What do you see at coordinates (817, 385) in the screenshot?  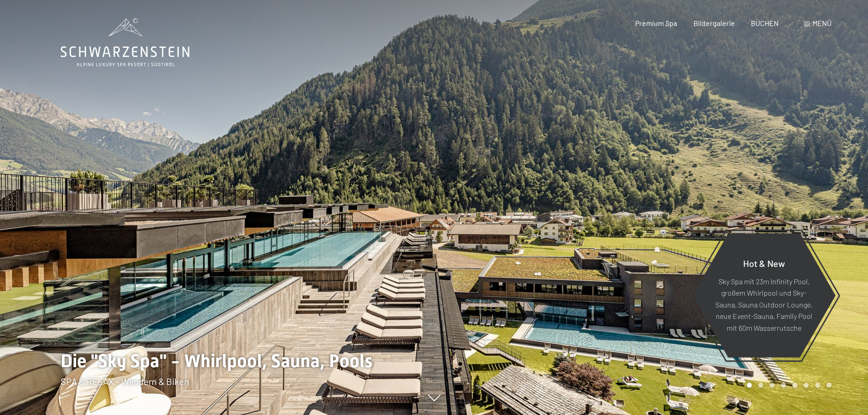 I see `div: Carousel Page 7` at bounding box center [817, 385].